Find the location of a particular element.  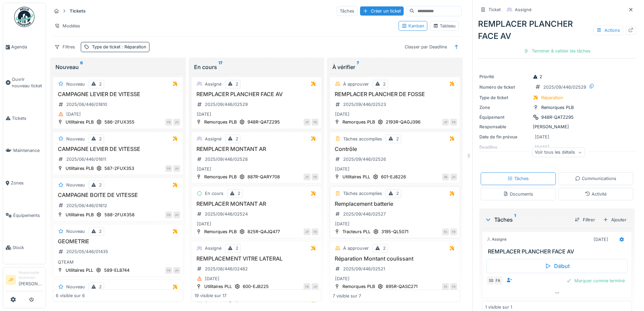

div: Utilitaires PLB is located at coordinates (79, 214).